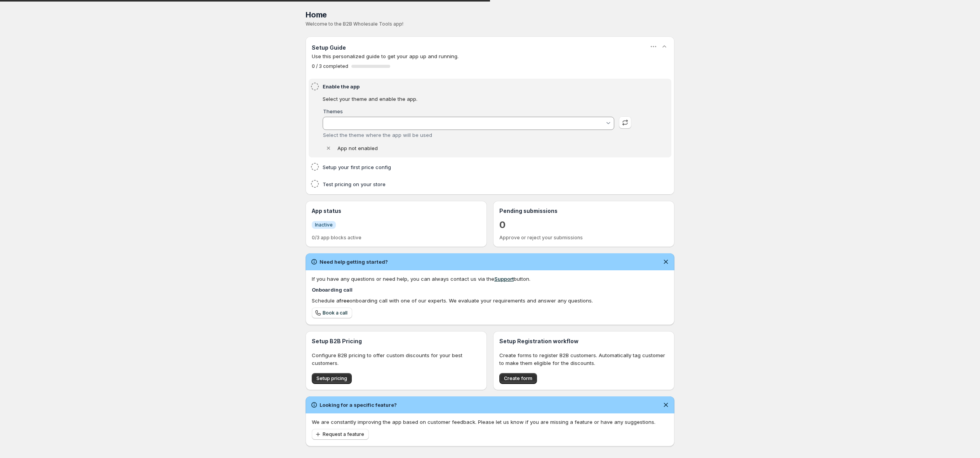 This screenshot has height=458, width=980. I want to click on h4: Test pricing on your store, so click(478, 184).